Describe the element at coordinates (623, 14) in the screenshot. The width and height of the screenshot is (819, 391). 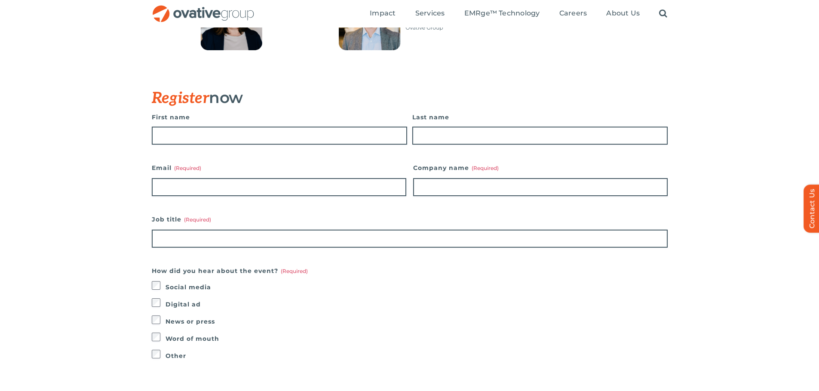
I see `a: About Us` at that location.